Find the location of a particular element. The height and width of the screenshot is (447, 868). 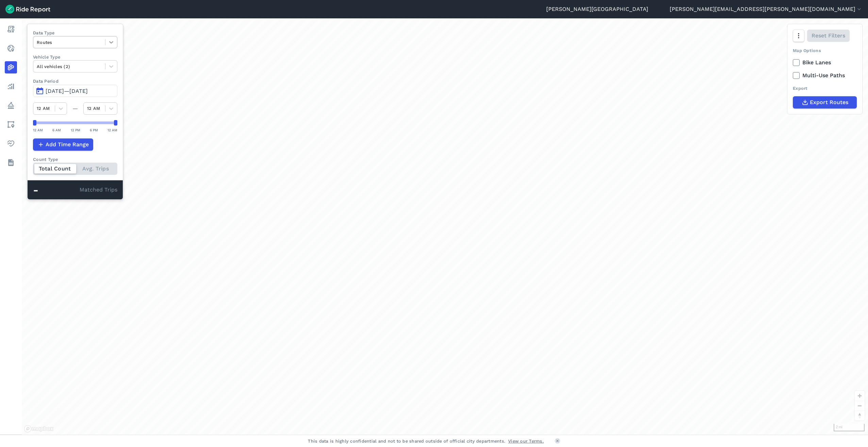

a: View our Terms. is located at coordinates (526, 441).